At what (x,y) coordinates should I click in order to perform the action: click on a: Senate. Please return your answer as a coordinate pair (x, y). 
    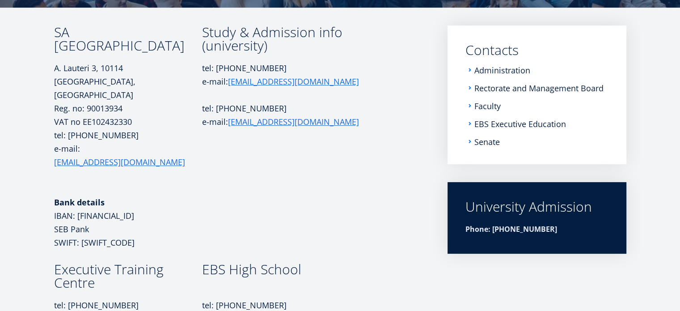
    Looking at the image, I should click on (487, 142).